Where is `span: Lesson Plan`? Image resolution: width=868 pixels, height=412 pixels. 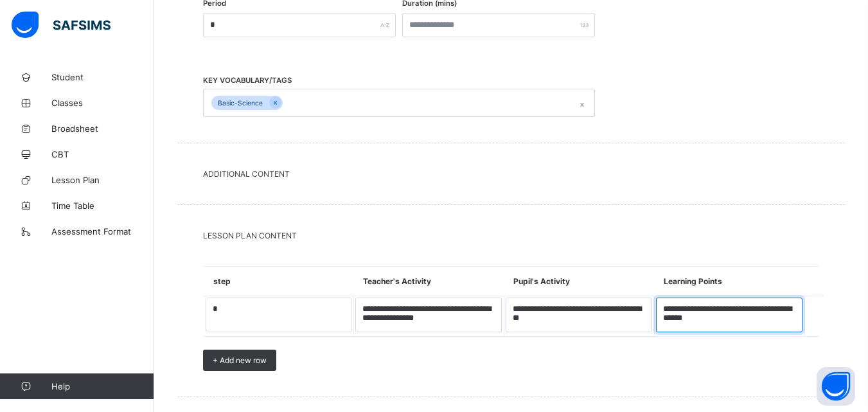
span: Lesson Plan is located at coordinates (103, 180).